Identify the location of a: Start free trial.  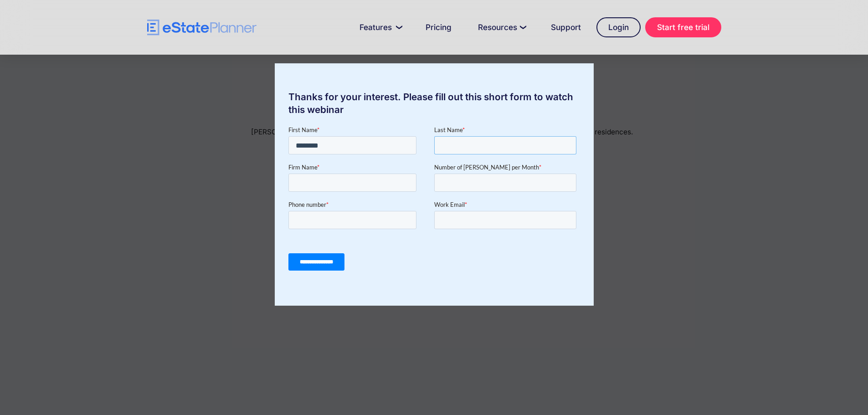
(683, 27).